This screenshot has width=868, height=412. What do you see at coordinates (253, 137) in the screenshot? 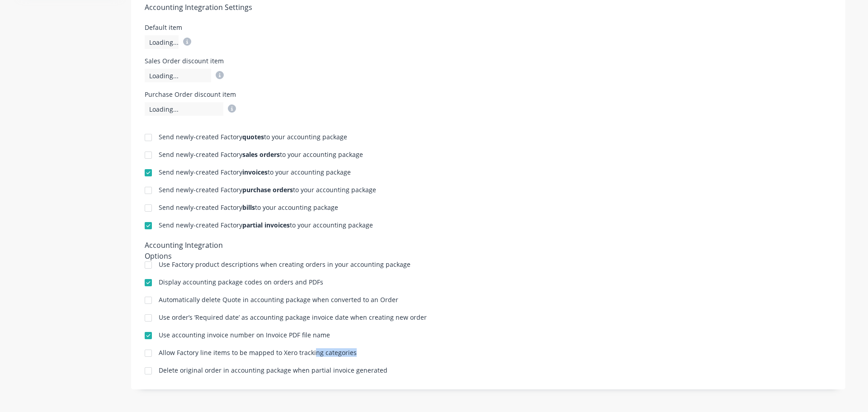
I see `b: quotes` at bounding box center [253, 137].